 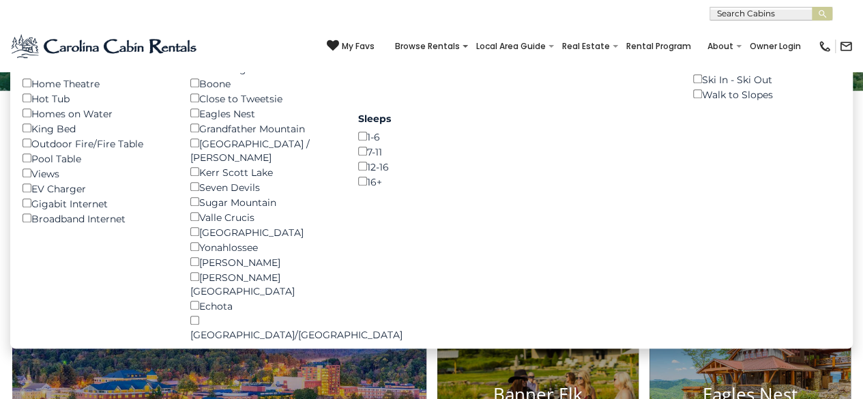 I want to click on div: Outdoor Fire/Fire Table, so click(x=96, y=143).